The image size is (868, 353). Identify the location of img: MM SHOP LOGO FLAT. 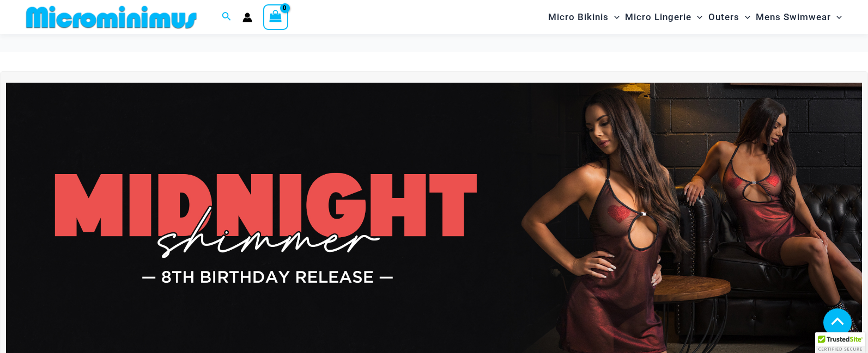
(112, 17).